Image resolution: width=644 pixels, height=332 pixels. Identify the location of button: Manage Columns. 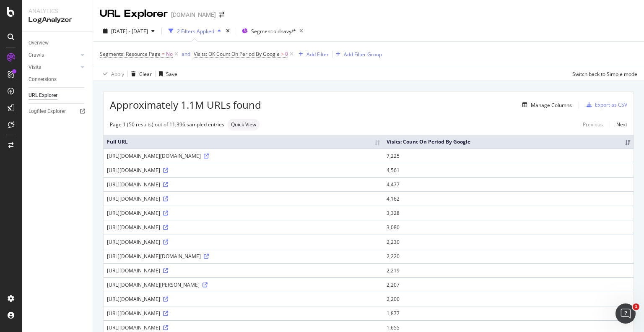
(546, 105).